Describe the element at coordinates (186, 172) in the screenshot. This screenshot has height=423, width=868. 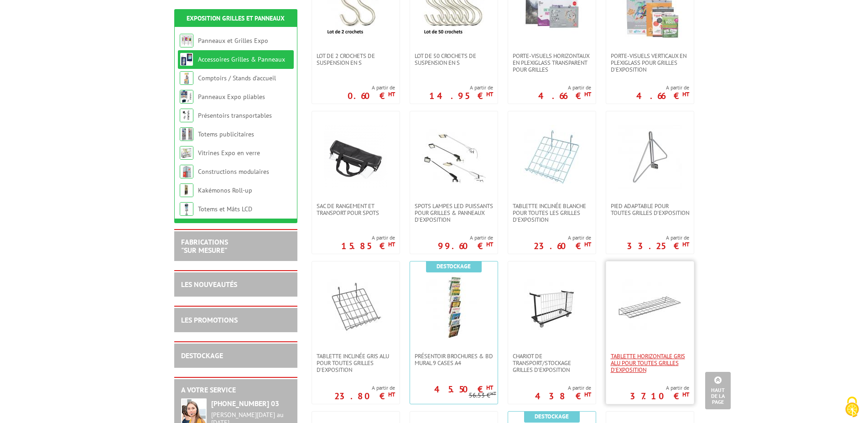
I see `img: Constructions modulaires` at that location.